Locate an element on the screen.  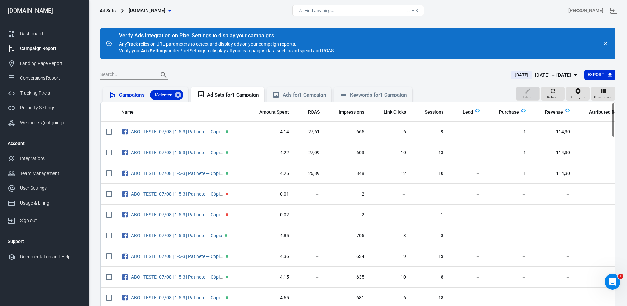
a: Dashboard is located at coordinates (44, 34).